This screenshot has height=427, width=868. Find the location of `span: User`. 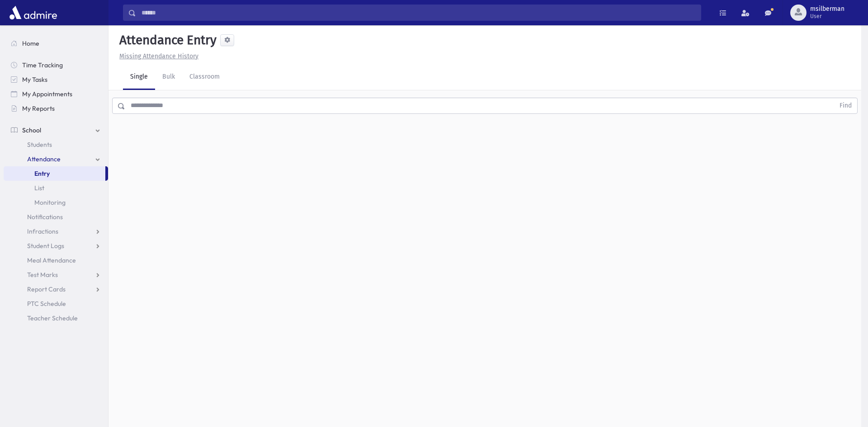

span: User is located at coordinates (828, 16).